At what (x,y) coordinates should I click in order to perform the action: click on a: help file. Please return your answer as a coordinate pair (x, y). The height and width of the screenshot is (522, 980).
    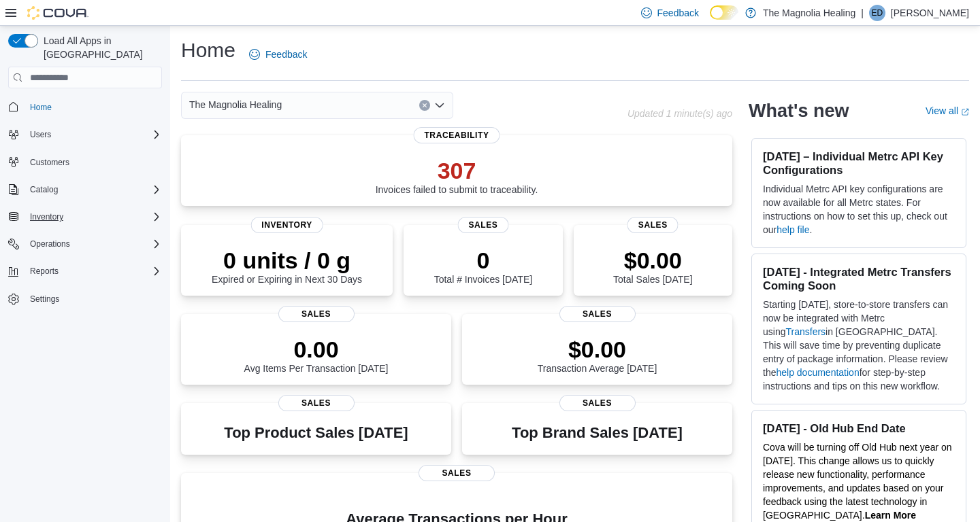
    Looking at the image, I should click on (793, 230).